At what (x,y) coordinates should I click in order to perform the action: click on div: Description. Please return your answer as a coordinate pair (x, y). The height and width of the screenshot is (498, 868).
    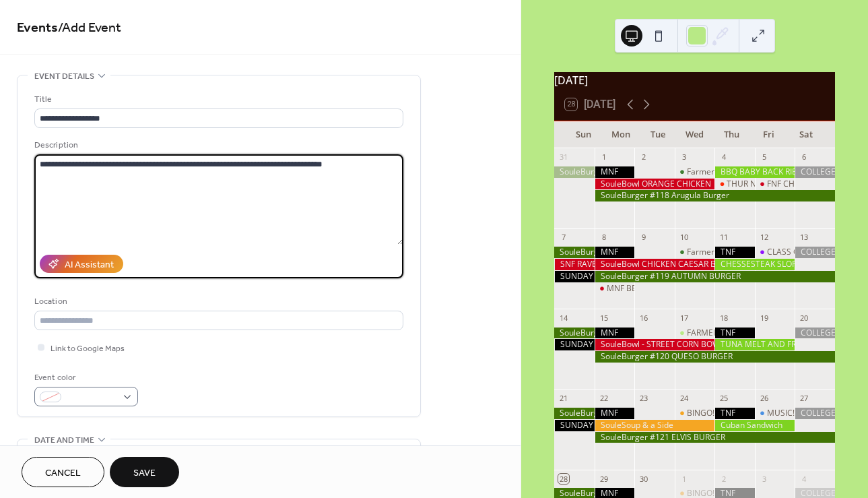
    Looking at the image, I should click on (218, 145).